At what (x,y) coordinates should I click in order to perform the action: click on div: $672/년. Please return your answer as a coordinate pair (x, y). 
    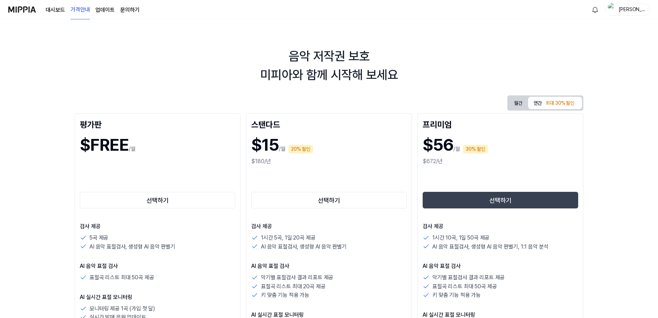
    Looking at the image, I should click on (500, 161).